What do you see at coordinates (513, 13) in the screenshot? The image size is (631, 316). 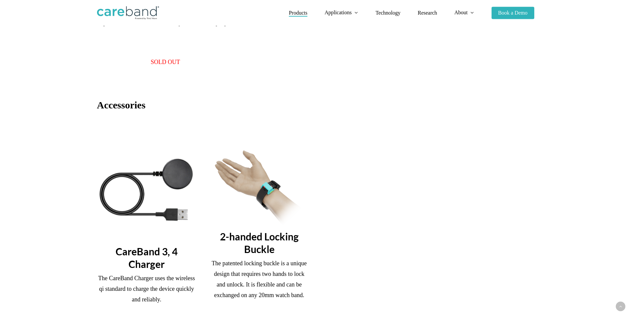 I see `a: Book a Demo` at bounding box center [513, 13].